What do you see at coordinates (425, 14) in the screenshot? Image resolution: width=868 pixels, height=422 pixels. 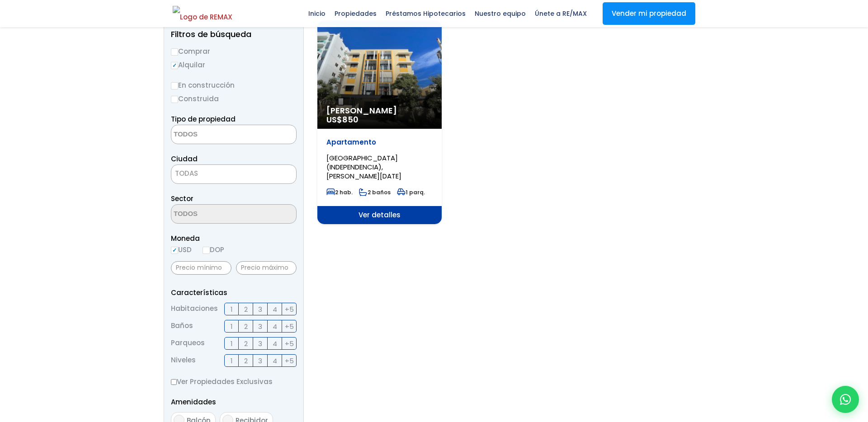 I see `span: Préstamos Hipotecarios` at bounding box center [425, 14].